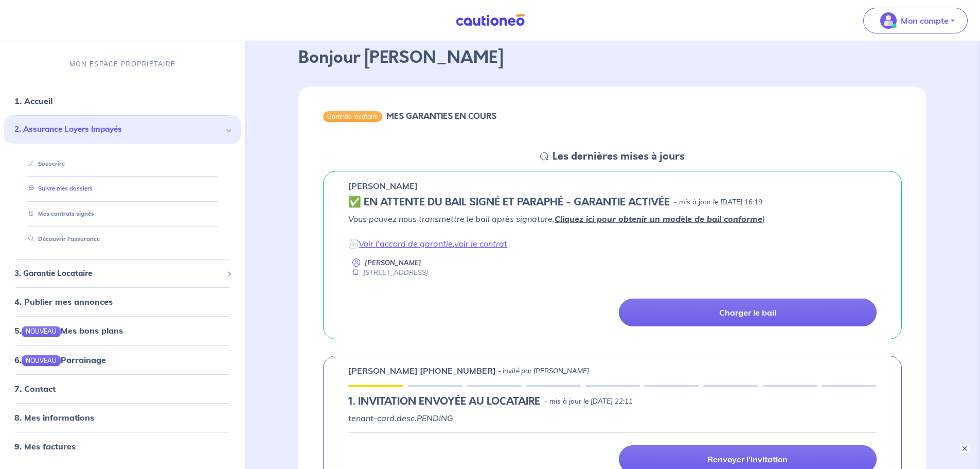 The image size is (980, 469). I want to click on a: Voir l'accord de garantie, so click(405, 244).